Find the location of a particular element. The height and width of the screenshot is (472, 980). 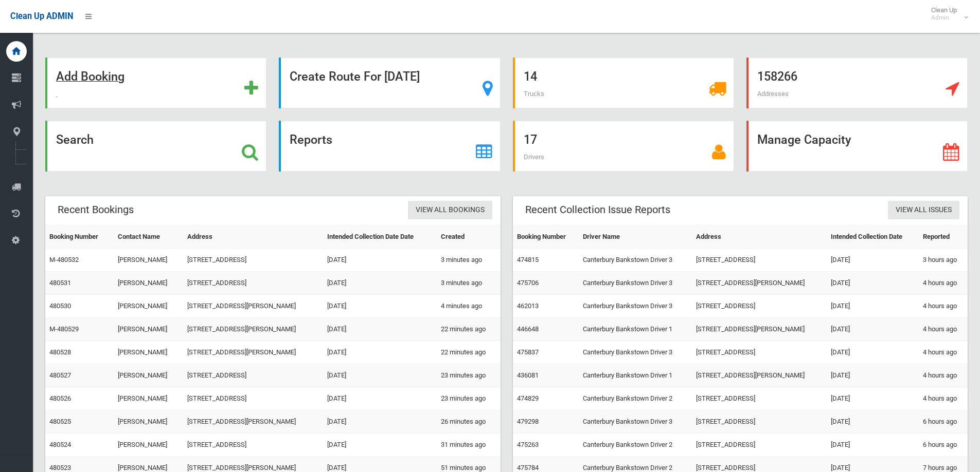

a: View All Issues is located at coordinates (924, 210).